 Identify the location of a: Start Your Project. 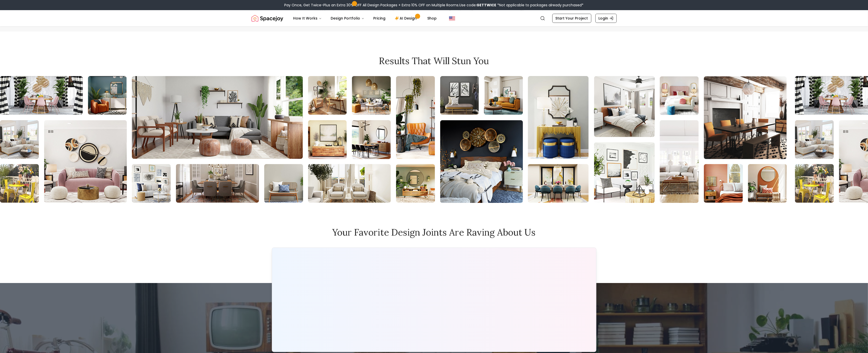
(572, 18).